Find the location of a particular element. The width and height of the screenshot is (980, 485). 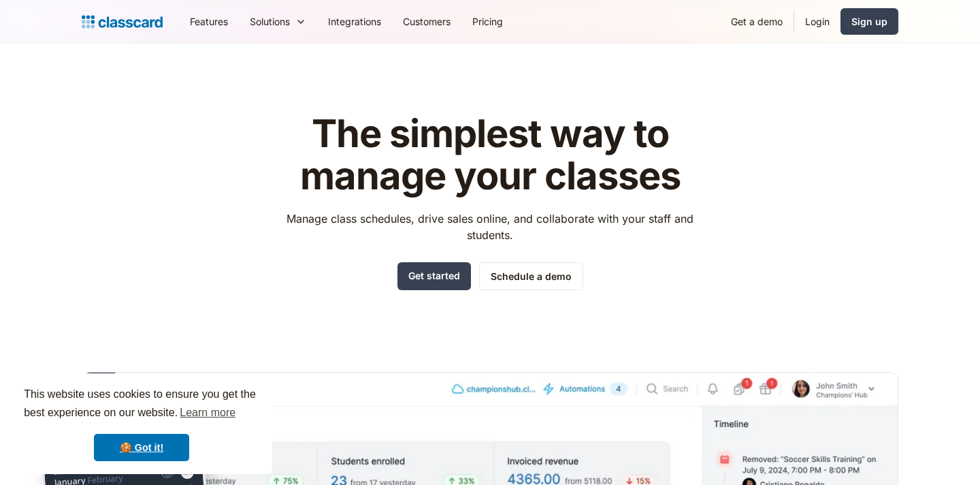

a: Get started is located at coordinates (434, 276).